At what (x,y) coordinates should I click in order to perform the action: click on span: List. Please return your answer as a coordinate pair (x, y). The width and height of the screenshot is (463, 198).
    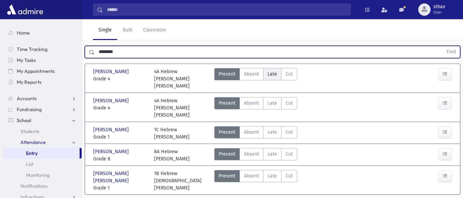
    Looking at the image, I should click on (30, 164).